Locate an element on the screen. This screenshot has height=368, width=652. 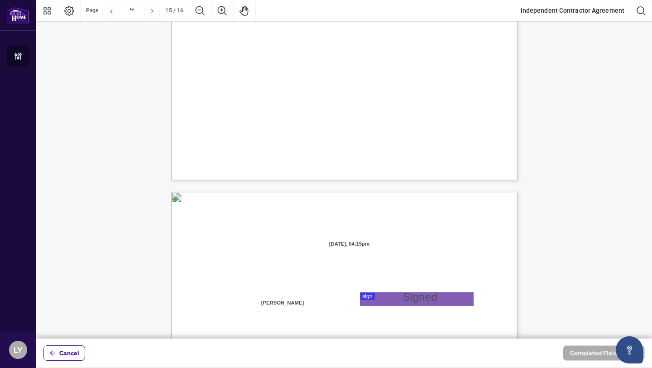
span: LY is located at coordinates (18, 349).